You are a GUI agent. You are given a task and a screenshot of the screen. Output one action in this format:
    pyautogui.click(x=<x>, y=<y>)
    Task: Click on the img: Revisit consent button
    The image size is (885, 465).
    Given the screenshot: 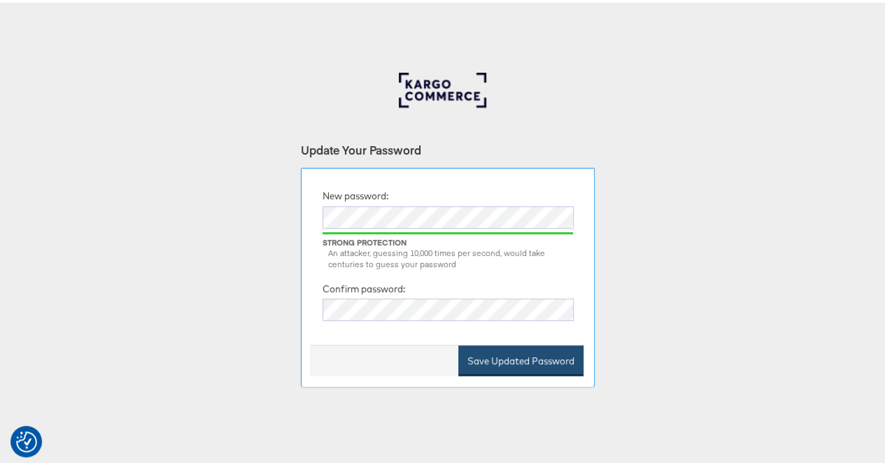 What is the action you would take?
    pyautogui.click(x=27, y=439)
    